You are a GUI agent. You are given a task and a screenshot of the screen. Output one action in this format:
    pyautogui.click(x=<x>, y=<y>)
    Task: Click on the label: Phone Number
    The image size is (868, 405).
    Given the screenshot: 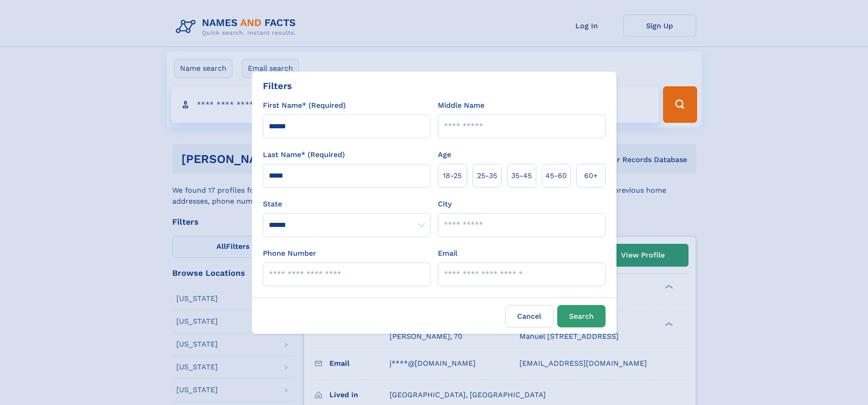 What is the action you would take?
    pyautogui.click(x=290, y=254)
    